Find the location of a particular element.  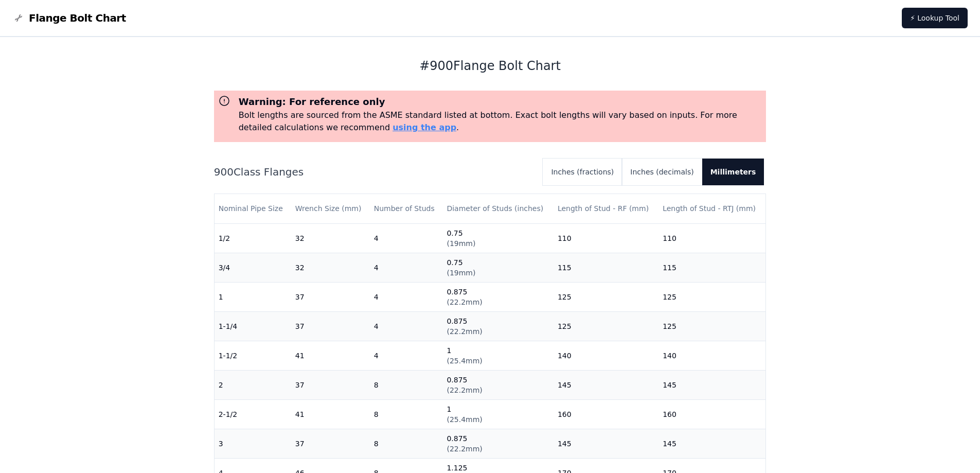

p: Bolt lengths are sourced from the ASME standard listed at bottom. Exact bolt lengths will vary ba... is located at coordinates (500, 121).